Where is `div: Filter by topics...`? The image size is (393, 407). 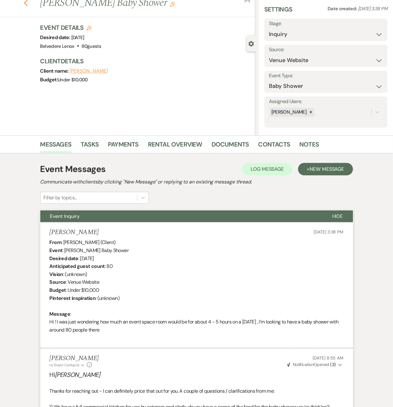
div: Filter by topics... is located at coordinates (60, 198).